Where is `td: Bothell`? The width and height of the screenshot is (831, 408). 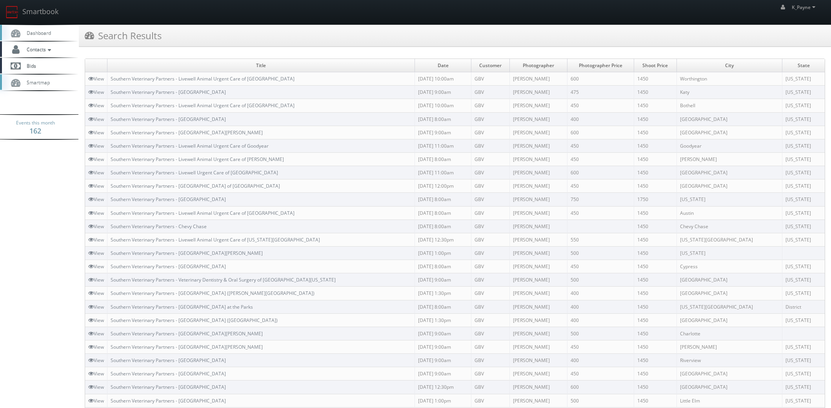
td: Bothell is located at coordinates (729, 106).